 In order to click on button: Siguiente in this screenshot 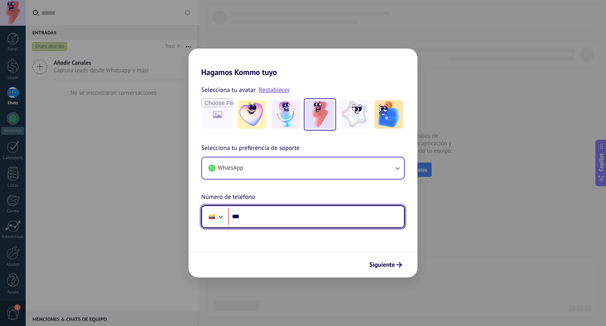, I will do `click(386, 265)`.